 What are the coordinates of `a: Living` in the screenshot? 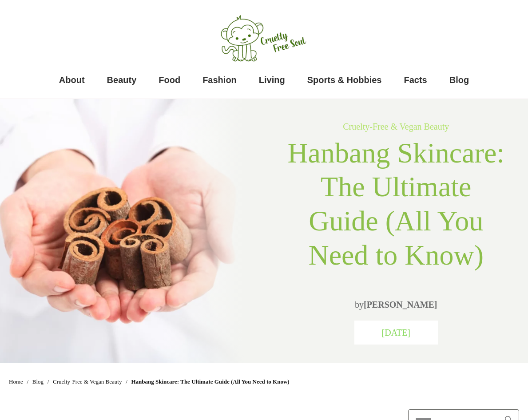 It's located at (272, 80).